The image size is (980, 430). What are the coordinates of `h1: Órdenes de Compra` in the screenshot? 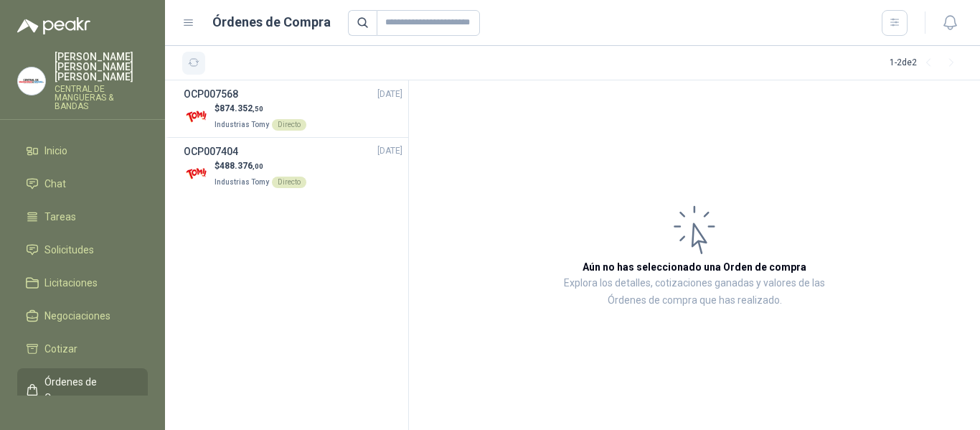 It's located at (271, 22).